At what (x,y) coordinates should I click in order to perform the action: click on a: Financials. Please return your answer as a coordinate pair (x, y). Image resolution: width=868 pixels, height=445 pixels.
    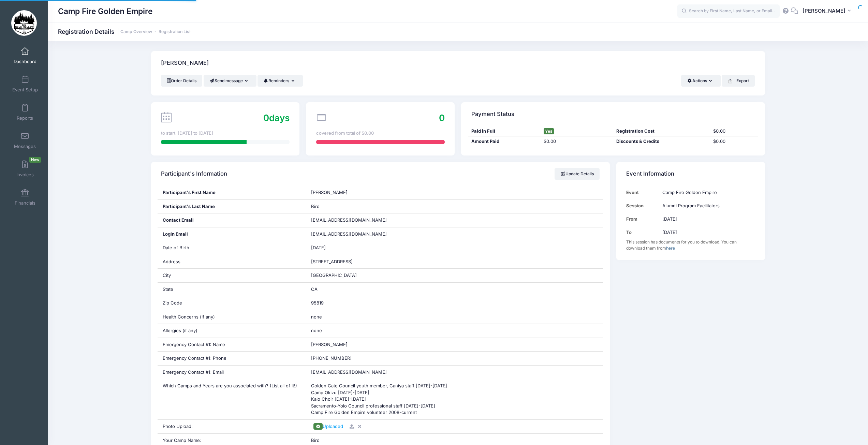
    Looking at the image, I should click on (25, 197).